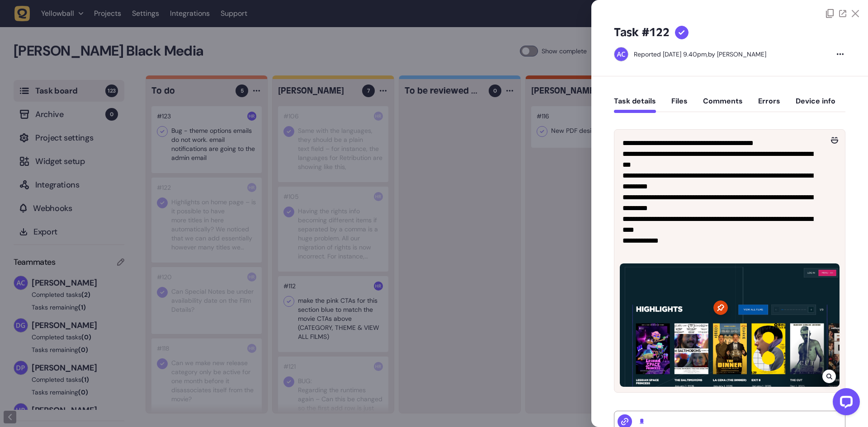 The width and height of the screenshot is (868, 427). What do you see at coordinates (769, 105) in the screenshot?
I see `button: Errors` at bounding box center [769, 105].